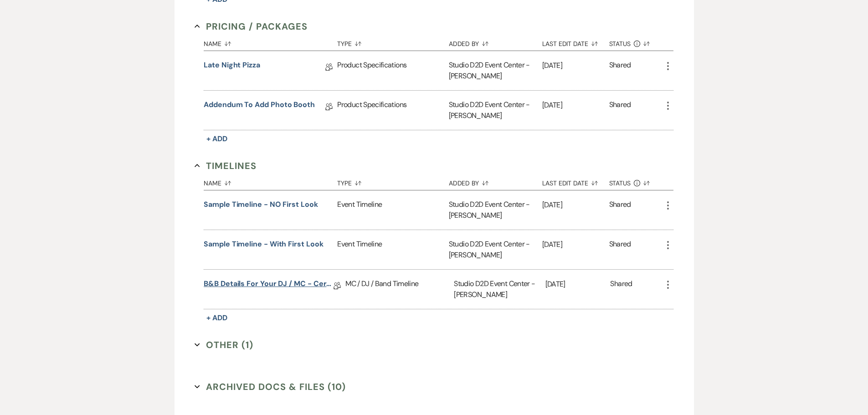 This screenshot has width=868, height=415. What do you see at coordinates (268, 285) in the screenshot?
I see `a: B&B Details for your DJ / MC - Ceremony & Reception` at bounding box center [268, 285].